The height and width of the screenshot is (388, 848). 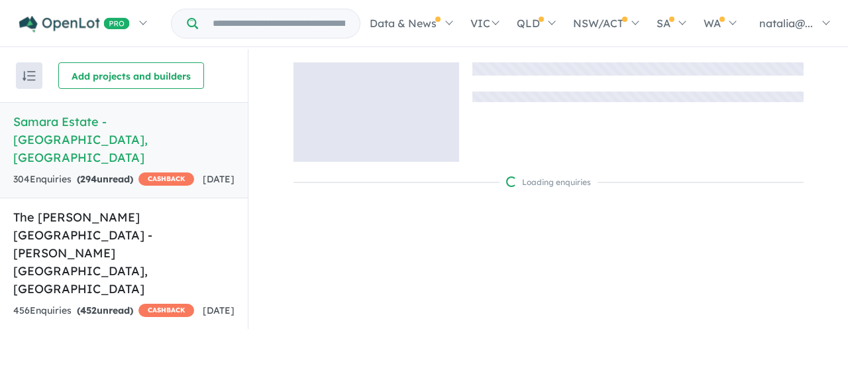 I want to click on span: 452, so click(x=88, y=310).